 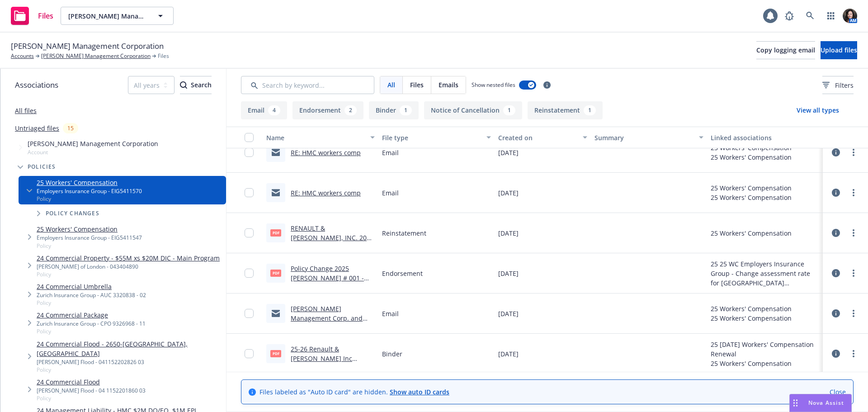 What do you see at coordinates (789, 16) in the screenshot?
I see `a: Report a Bug` at bounding box center [789, 16].